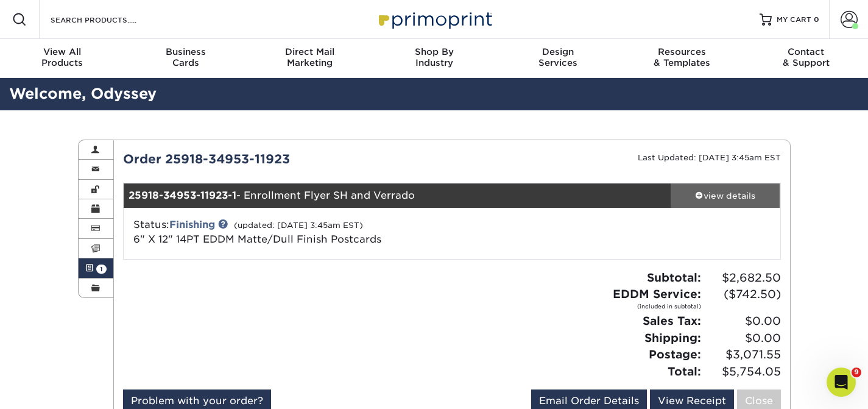 Image resolution: width=868 pixels, height=409 pixels. I want to click on input: SEARCH PRODUCTS....., so click(108, 20).